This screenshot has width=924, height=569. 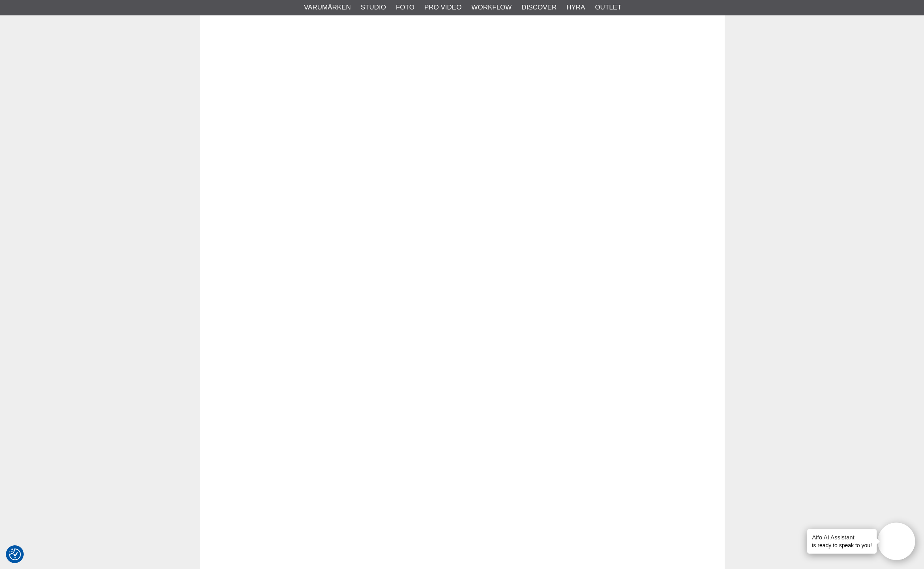 What do you see at coordinates (608, 8) in the screenshot?
I see `a: Outlet` at bounding box center [608, 8].